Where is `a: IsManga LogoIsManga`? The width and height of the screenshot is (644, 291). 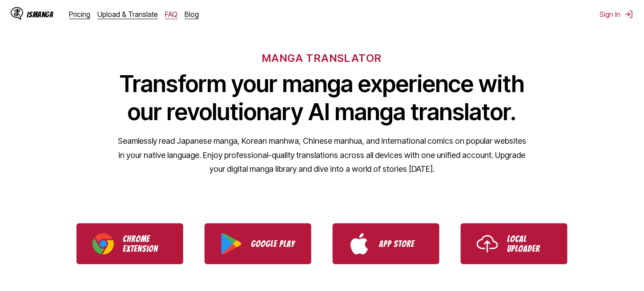
a: IsManga LogoIsManga is located at coordinates (40, 14).